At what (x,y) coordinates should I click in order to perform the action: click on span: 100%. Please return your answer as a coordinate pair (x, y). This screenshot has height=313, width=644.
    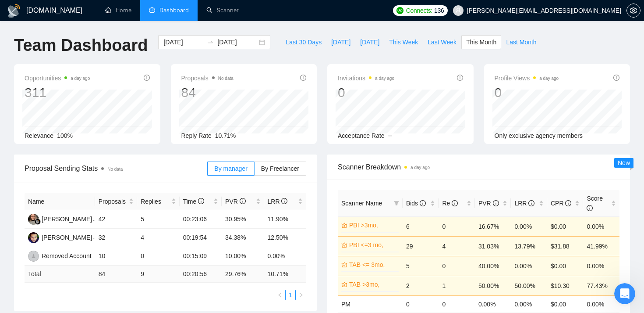
    Looking at the image, I should click on (65, 136).